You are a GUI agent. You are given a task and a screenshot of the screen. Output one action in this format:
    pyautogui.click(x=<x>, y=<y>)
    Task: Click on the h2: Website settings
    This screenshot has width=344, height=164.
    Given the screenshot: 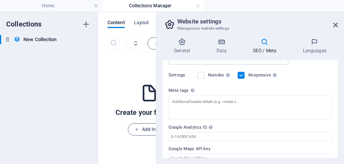 What is the action you would take?
    pyautogui.click(x=257, y=21)
    